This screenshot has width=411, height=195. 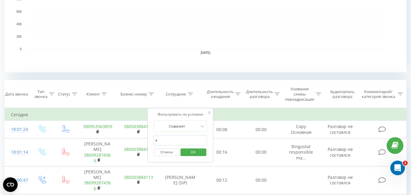 What do you see at coordinates (17, 152) in the screenshot?
I see `div: 18:01:14` at bounding box center [17, 152].